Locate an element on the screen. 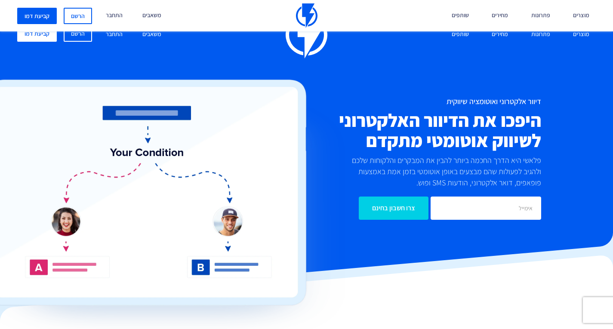  input: צרו חשבון בחינם is located at coordinates (394, 208).